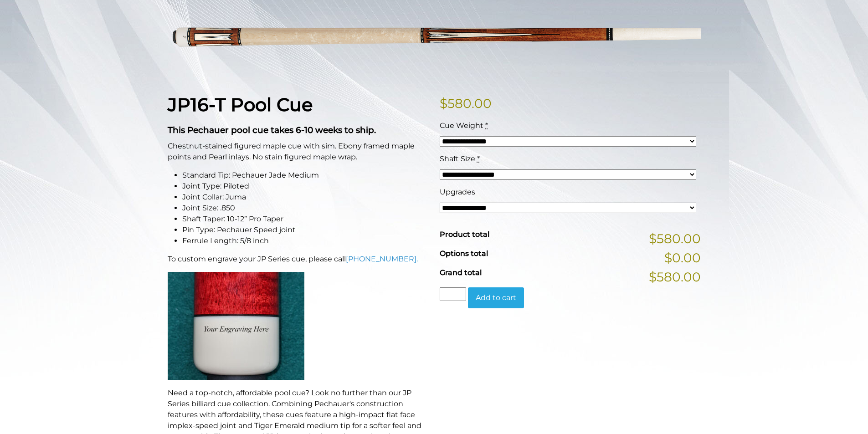 This screenshot has height=434, width=868. I want to click on span: Product total, so click(464, 234).